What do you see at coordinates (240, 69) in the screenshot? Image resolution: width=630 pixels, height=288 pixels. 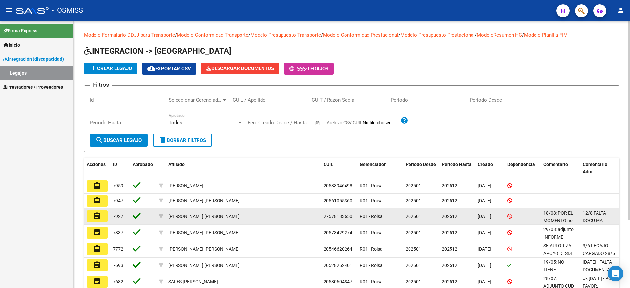 I see `span: Descargar Documentos` at bounding box center [240, 69].